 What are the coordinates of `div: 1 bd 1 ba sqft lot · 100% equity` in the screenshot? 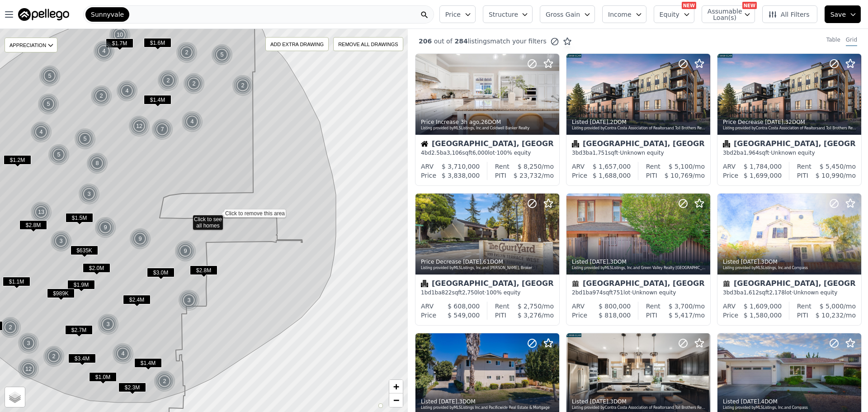 It's located at (487, 292).